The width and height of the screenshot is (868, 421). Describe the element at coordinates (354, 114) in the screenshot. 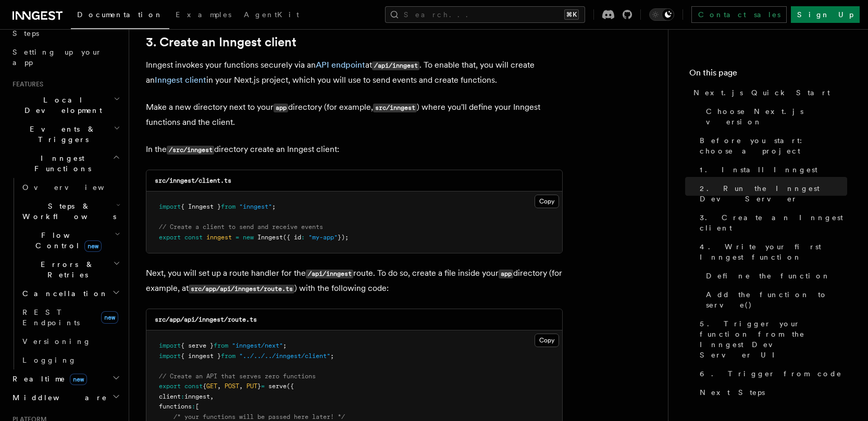

I see `p: Make a new directory next to your directory (for example, ) where you'll define your Inngest func...` at that location.